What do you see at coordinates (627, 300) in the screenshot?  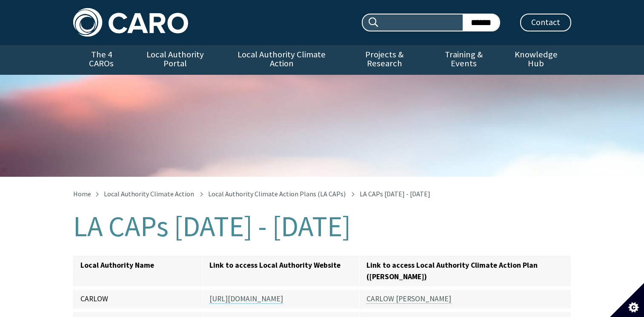 I see `button: Set cookie preferences` at bounding box center [627, 300].